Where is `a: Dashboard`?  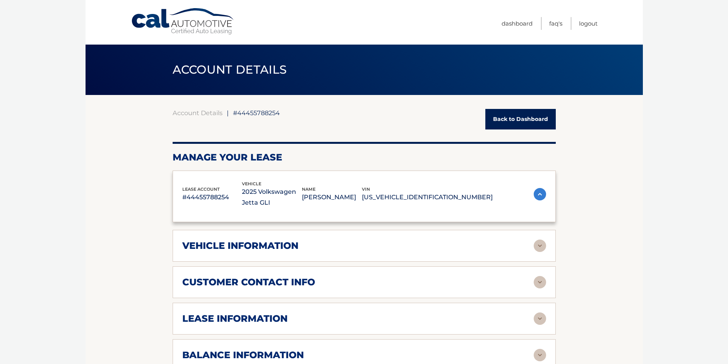
a: Dashboard is located at coordinates (517, 23).